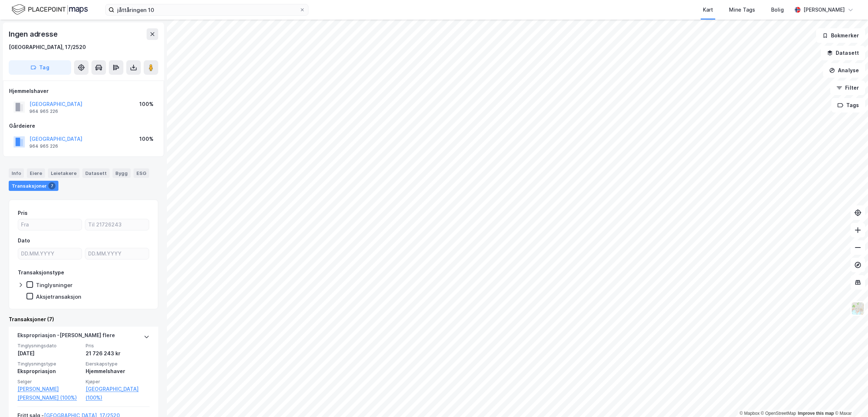 The height and width of the screenshot is (417, 868). What do you see at coordinates (96, 173) in the screenshot?
I see `div: Datasett` at bounding box center [96, 173].